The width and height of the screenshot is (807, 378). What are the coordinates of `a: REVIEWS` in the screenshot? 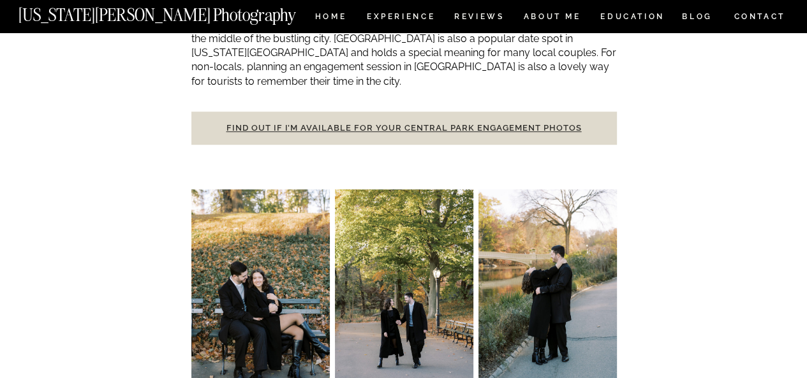 It's located at (478, 18).